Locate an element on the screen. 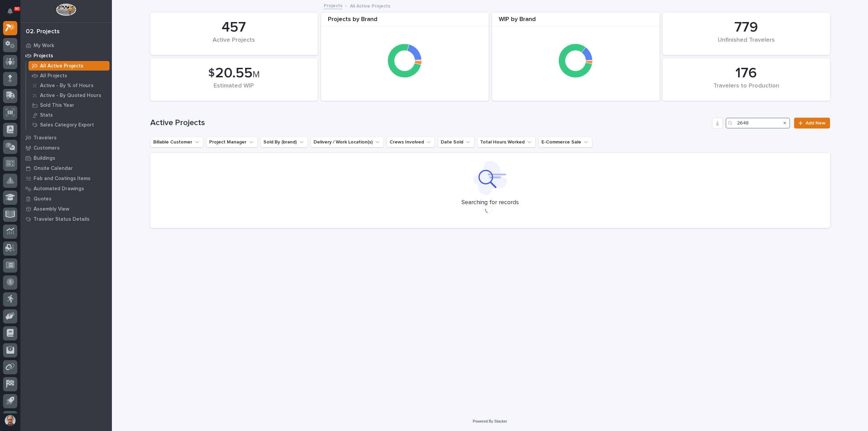  p: Traveler Status Details is located at coordinates (61, 219).